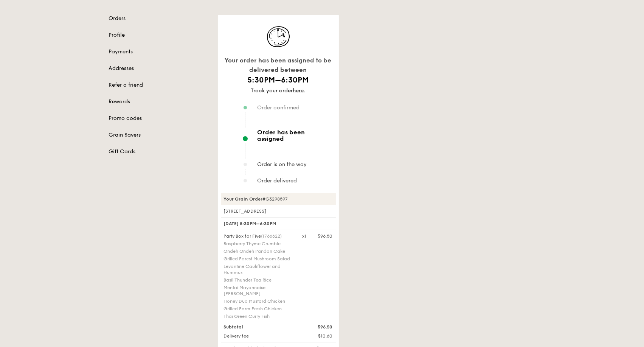 The height and width of the screenshot is (347, 644). What do you see at coordinates (279, 65) in the screenshot?
I see `div: Your order has been assigned to be delivered between` at bounding box center [279, 65].